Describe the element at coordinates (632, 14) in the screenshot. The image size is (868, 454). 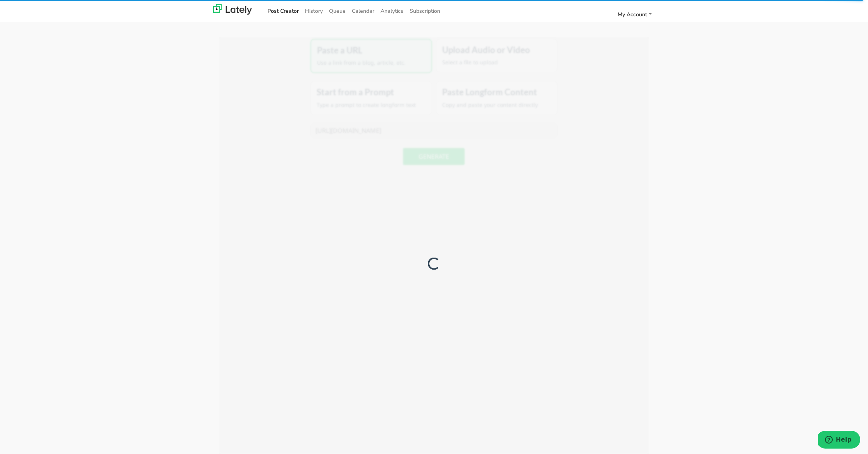
I see `span: My Account` at that location.